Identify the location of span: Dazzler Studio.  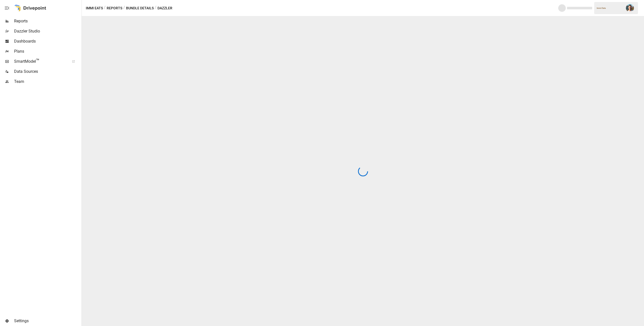
(47, 31).